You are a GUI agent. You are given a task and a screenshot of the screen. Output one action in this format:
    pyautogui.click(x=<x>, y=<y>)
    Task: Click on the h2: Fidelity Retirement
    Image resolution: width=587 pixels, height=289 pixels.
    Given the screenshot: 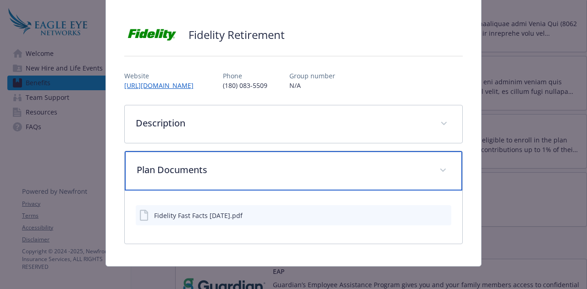 What is the action you would take?
    pyautogui.click(x=237, y=35)
    